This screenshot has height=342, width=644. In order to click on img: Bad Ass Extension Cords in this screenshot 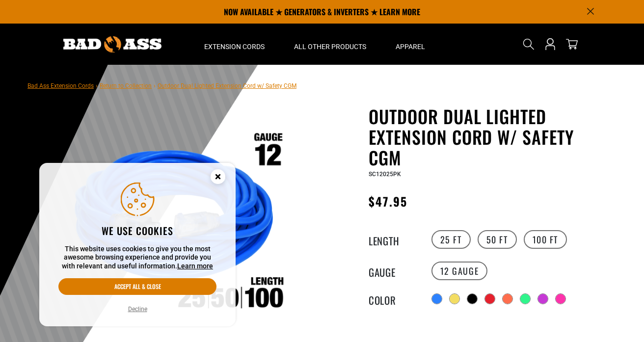, I will do `click(112, 44)`.